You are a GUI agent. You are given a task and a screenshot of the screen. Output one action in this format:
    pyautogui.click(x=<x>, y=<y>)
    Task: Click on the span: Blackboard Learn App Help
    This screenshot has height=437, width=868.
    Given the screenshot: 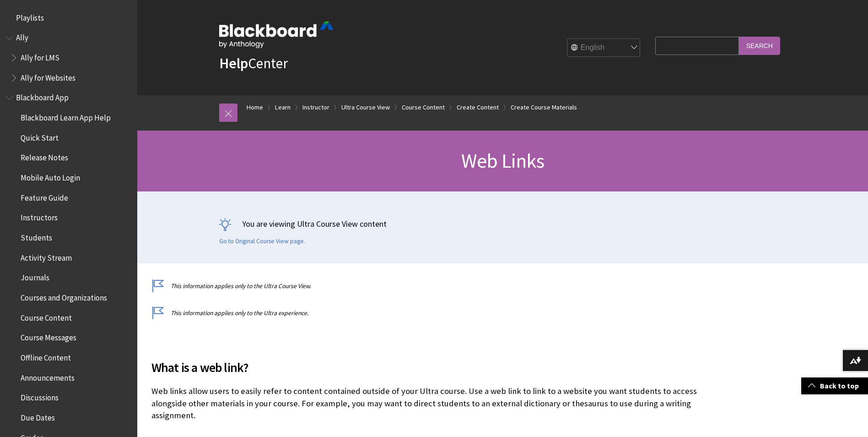 What is the action you would take?
    pyautogui.click(x=65, y=116)
    